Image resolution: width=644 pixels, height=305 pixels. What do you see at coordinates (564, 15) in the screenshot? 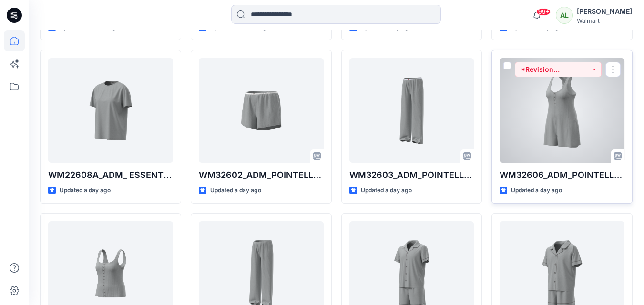
I see `div: AL` at bounding box center [564, 15].